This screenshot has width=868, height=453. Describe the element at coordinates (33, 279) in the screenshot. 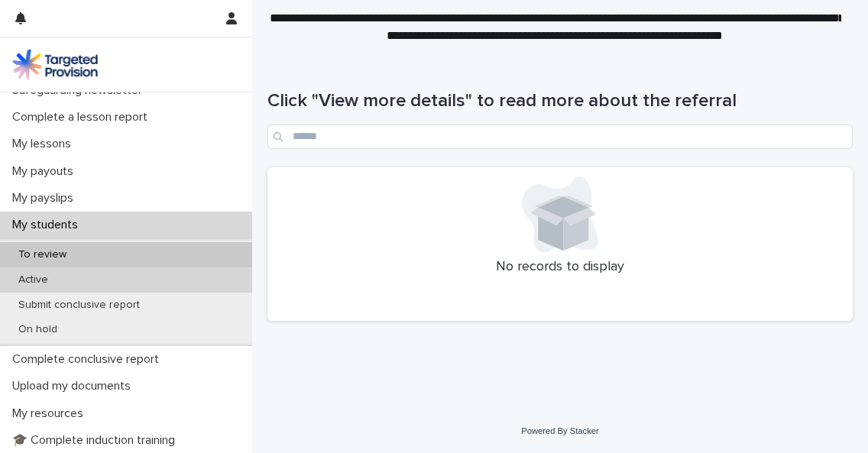

I see `p: Active` at that location.